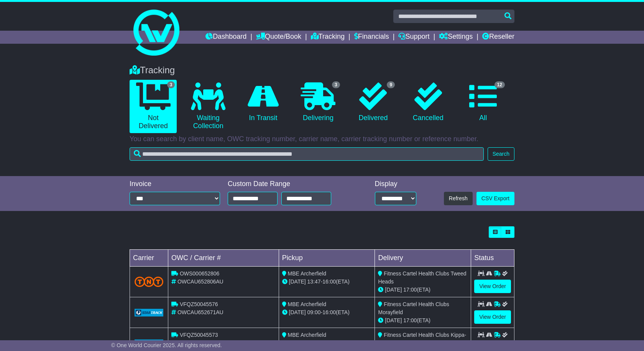  I want to click on div: Tracking, so click(322, 70).